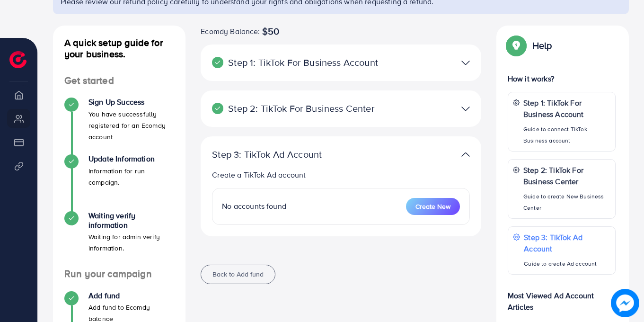 Image resolution: width=644 pixels, height=322 pixels. I want to click on span: Back to Add fund, so click(238, 275).